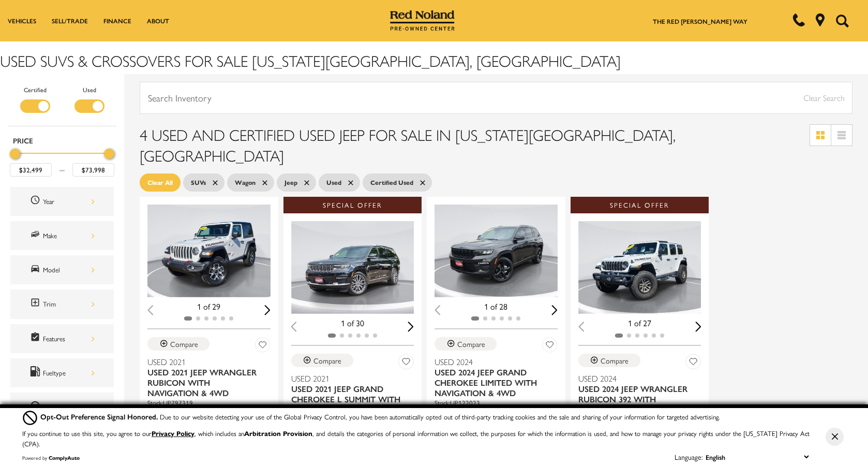  Describe the element at coordinates (173, 433) in the screenshot. I see `u: Privacy Policy` at that location.